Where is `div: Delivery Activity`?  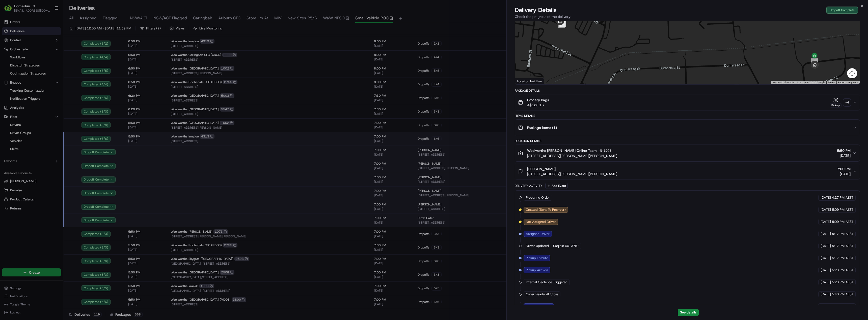
div: Delivery Activity is located at coordinates (528, 186).